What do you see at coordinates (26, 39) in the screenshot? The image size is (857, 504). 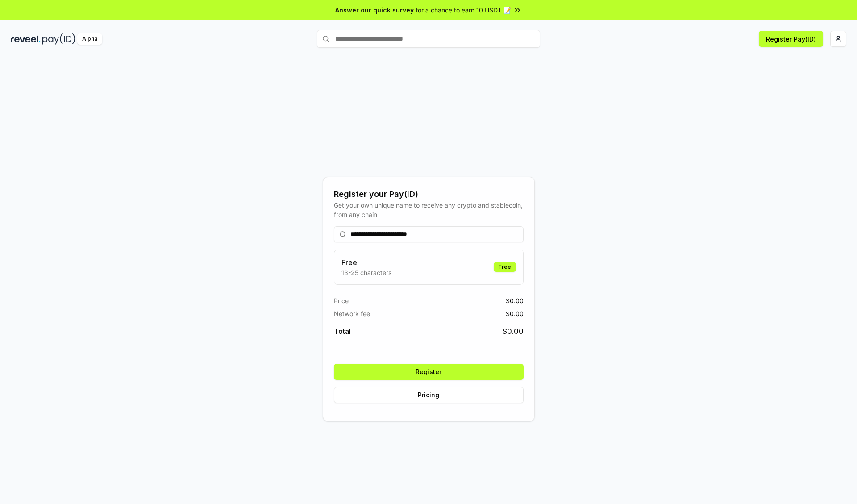 I see `img: reveel_dark` at bounding box center [26, 39].